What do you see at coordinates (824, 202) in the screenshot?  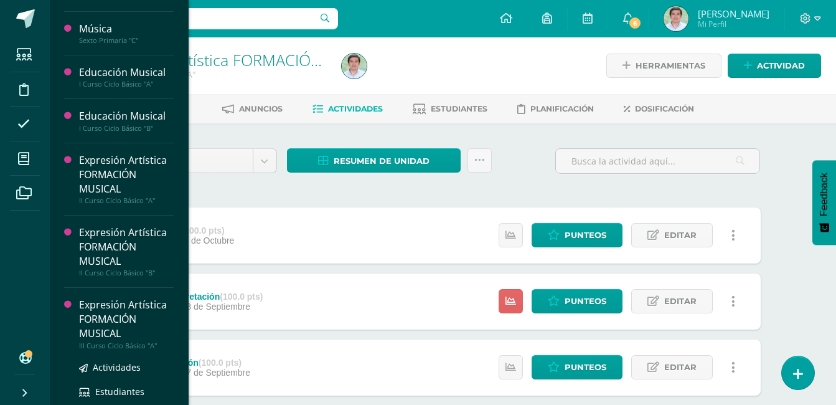 I see `button: Feedback - Mostrar encuesta` at bounding box center [824, 202].